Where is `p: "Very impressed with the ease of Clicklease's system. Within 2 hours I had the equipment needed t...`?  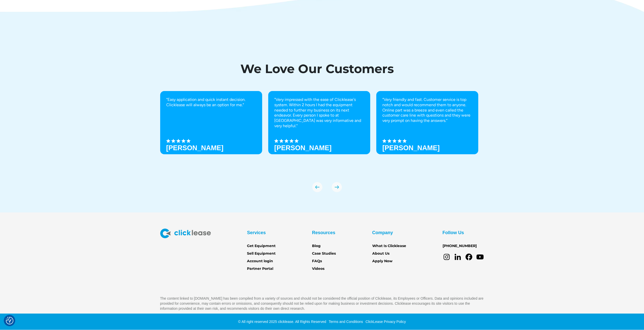 p: "Very impressed with the ease of Clicklease's system. Within 2 hours I had the equipment needed t... is located at coordinates (319, 113).